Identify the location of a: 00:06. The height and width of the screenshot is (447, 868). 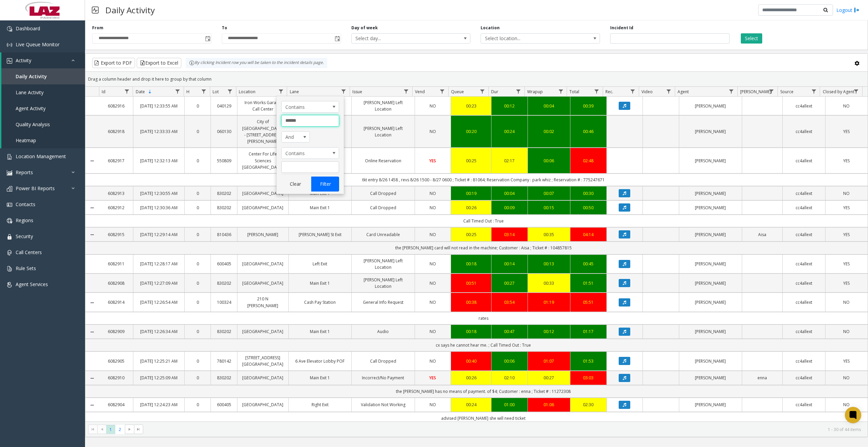
(549, 161).